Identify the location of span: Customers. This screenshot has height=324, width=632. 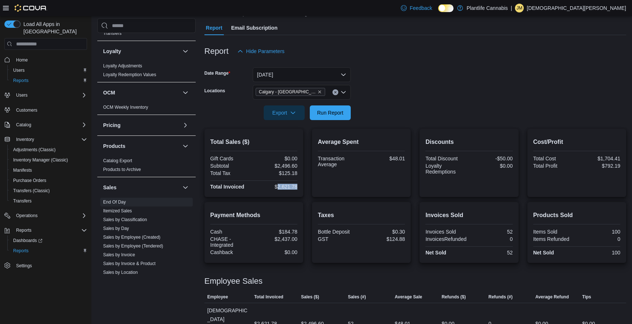
(27, 110).